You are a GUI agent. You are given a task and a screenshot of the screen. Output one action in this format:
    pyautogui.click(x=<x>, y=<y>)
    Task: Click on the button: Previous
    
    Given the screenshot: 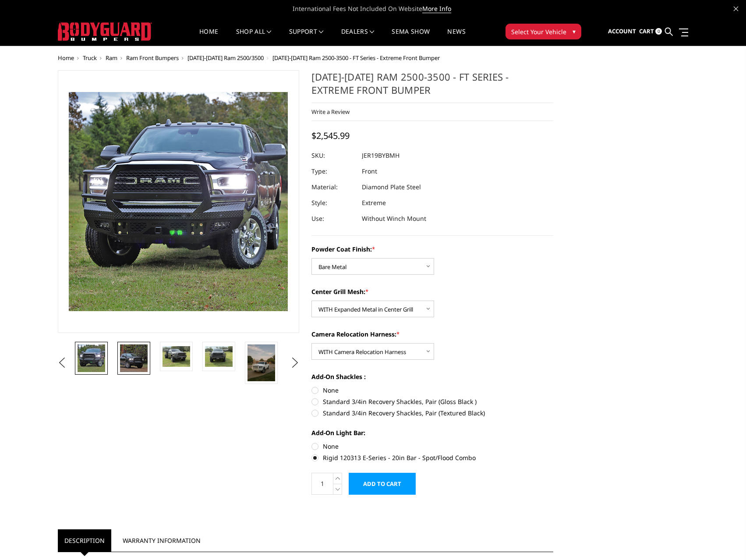 What is the action you would take?
    pyautogui.click(x=62, y=363)
    